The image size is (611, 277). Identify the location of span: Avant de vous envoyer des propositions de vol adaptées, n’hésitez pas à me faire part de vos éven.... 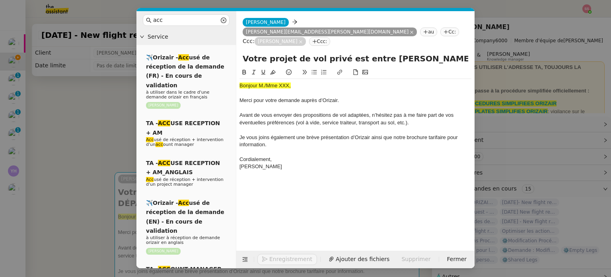
(347, 118).